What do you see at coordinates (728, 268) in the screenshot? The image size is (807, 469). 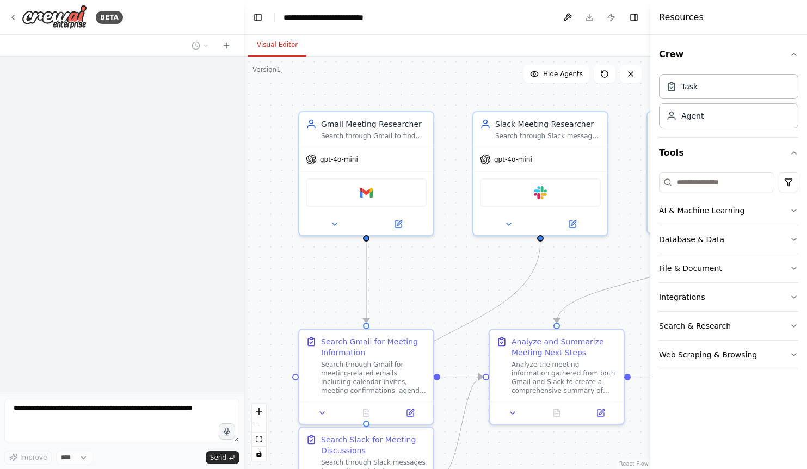 I see `button: File & Document` at bounding box center [728, 268].